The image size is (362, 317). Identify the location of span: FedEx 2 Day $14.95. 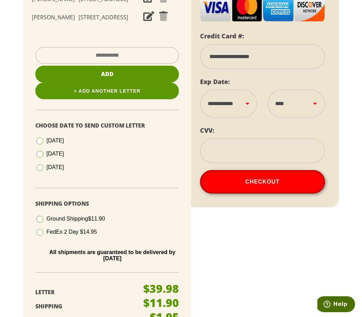
(72, 232).